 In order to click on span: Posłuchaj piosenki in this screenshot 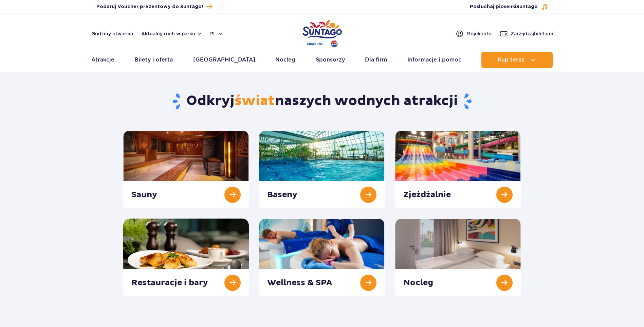, I will do `click(504, 7)`.